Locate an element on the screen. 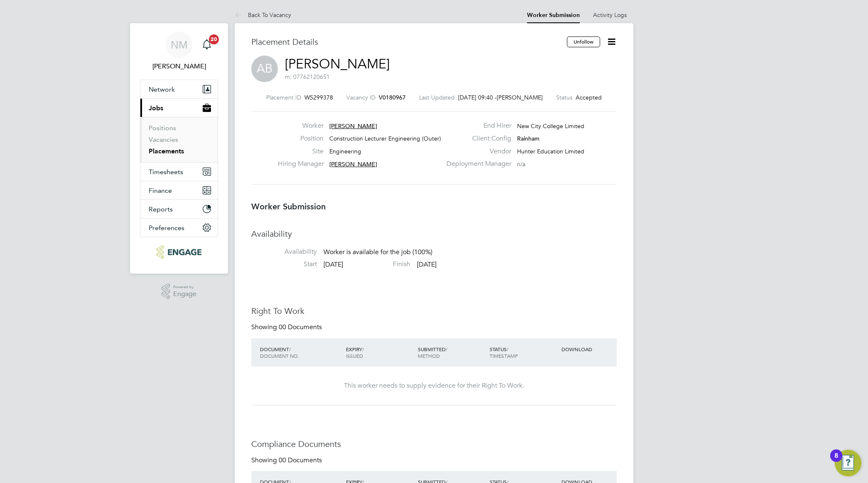 This screenshot has height=483, width=868. span: V0180967 is located at coordinates (392, 98).